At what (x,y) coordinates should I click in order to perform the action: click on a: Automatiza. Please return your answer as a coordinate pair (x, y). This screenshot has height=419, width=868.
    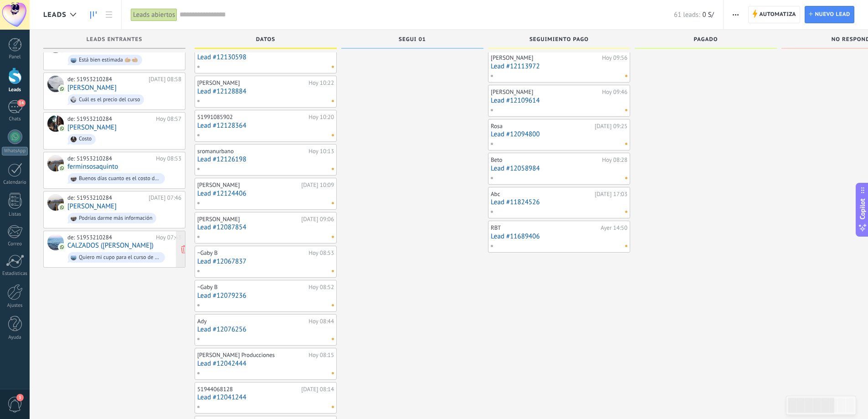
    Looking at the image, I should click on (774, 14).